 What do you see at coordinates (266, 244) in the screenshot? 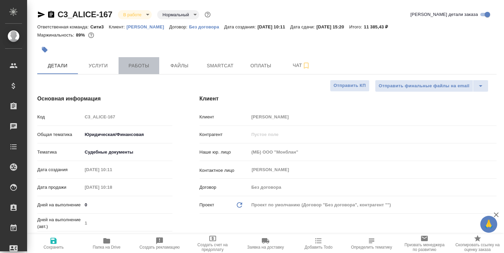
I see `button: Заявка на доставку` at bounding box center [266, 244].